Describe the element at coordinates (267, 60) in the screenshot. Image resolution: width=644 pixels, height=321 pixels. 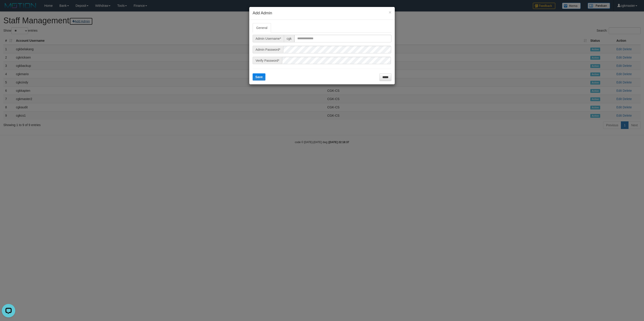
I see `span: Verify Password*` at that location.